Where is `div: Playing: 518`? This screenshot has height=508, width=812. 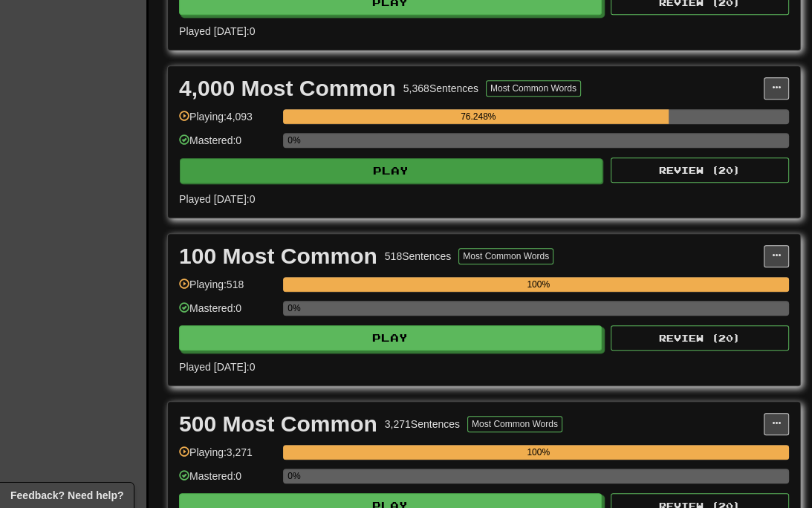
div: Playing: 518 is located at coordinates (227, 289).